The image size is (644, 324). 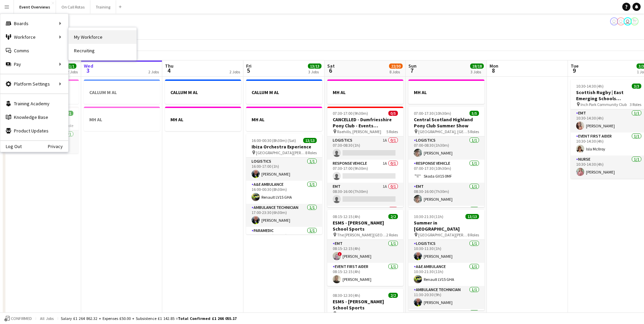 I want to click on span: 1/1, so click(x=72, y=66).